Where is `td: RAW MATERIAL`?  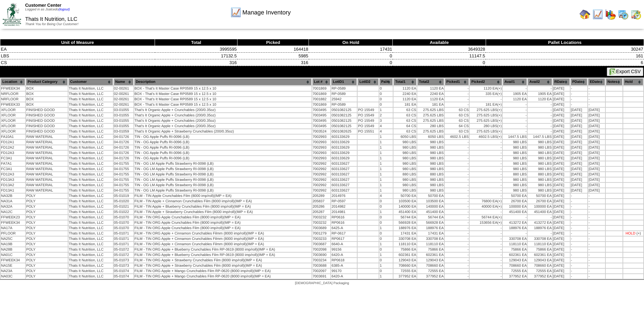 td: RAW MATERIAL is located at coordinates (46, 158).